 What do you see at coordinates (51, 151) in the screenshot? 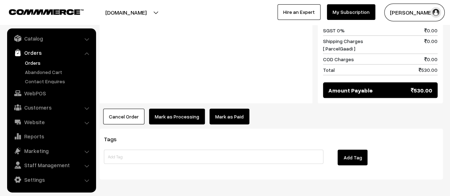
I see `a: Marketing` at bounding box center [51, 151].